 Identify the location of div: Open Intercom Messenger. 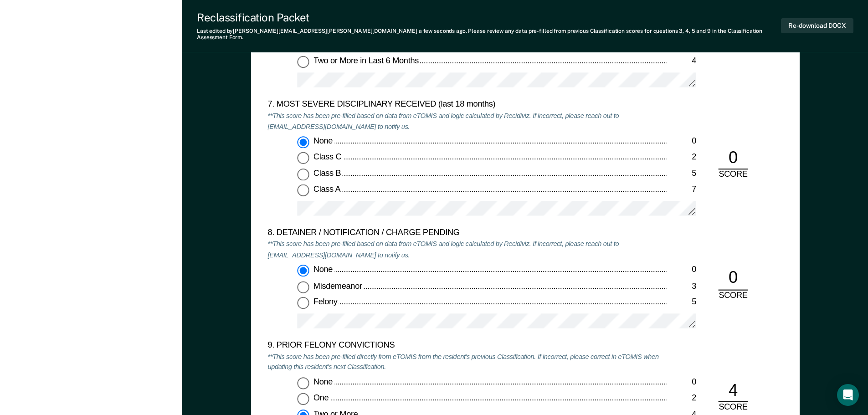
(848, 395).